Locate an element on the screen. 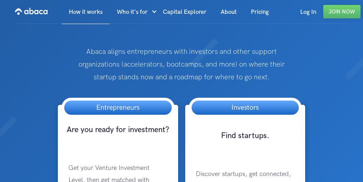 Image resolution: width=363 pixels, height=182 pixels. img: Abaca logo is located at coordinates (31, 11).